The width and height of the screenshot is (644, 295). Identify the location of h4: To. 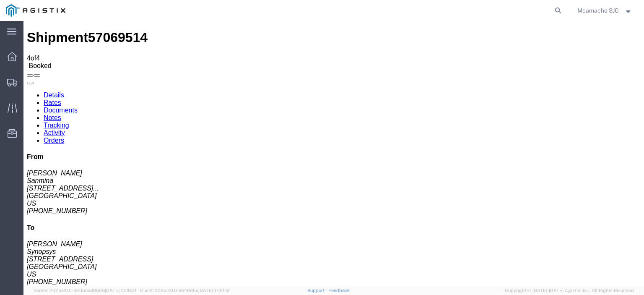
(310, 206).